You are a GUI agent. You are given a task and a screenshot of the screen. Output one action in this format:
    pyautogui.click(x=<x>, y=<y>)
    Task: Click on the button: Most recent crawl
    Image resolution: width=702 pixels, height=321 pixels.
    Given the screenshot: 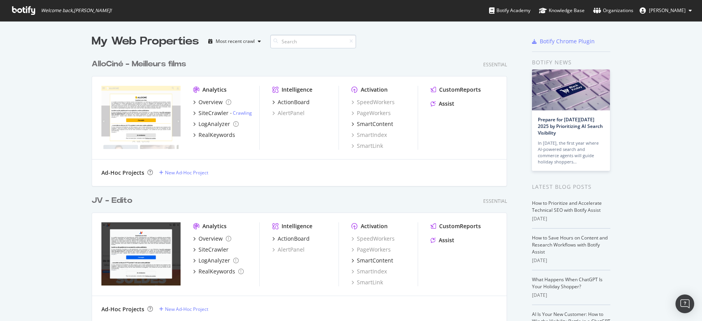 What is the action you would take?
    pyautogui.click(x=234, y=41)
    